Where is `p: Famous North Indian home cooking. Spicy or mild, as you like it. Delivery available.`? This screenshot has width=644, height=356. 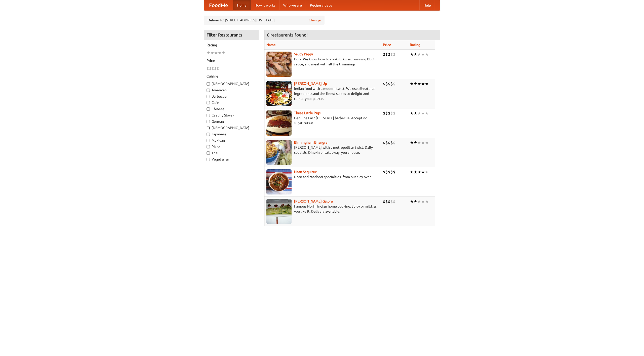
p: Famous North Indian home cooking. Spicy or mild, as you like it. Delivery available. is located at coordinates (323, 209).